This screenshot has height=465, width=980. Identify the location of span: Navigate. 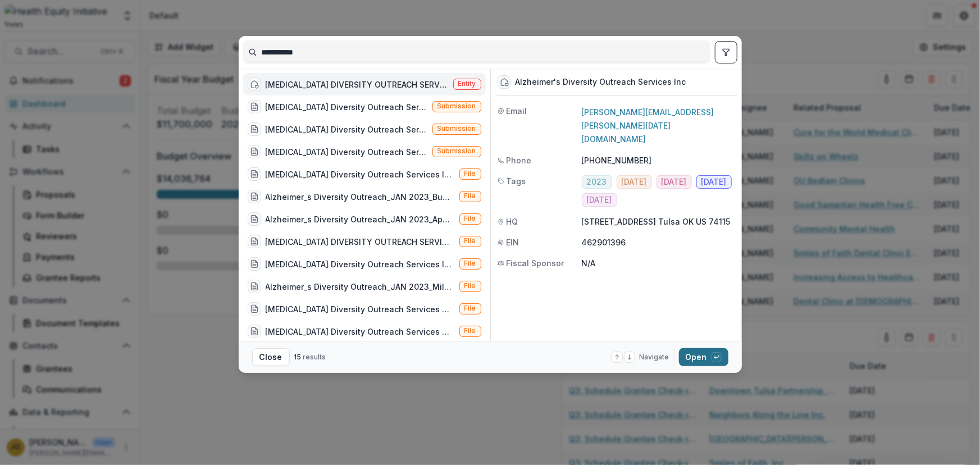
(655, 357).